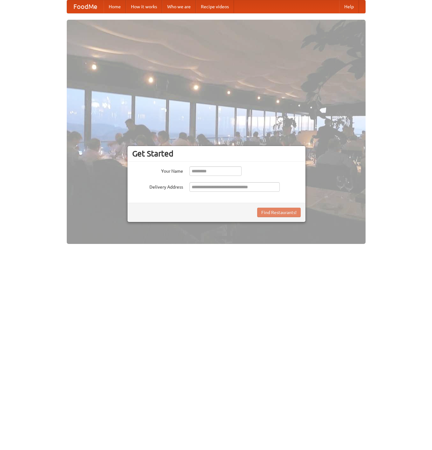 The image size is (432, 450). Describe the element at coordinates (115, 7) in the screenshot. I see `a: Home` at that location.